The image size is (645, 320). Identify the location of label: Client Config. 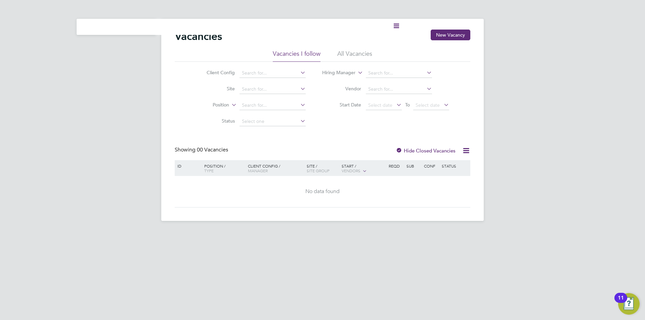
(215, 73).